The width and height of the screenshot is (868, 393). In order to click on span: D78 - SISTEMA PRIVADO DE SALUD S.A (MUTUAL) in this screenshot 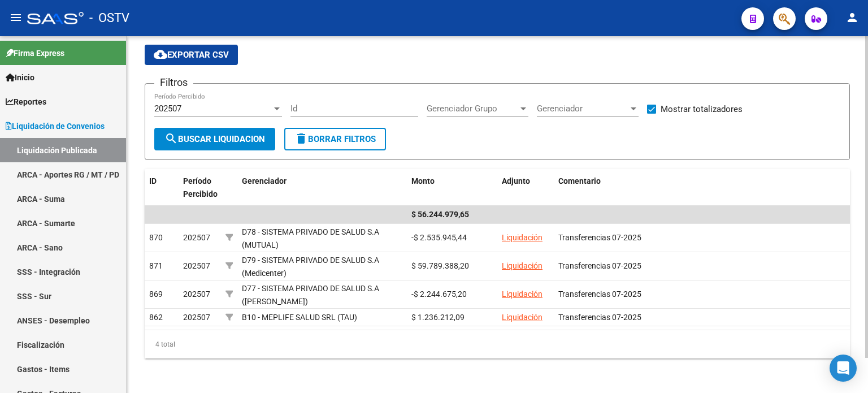, I will do `click(310, 238)`.